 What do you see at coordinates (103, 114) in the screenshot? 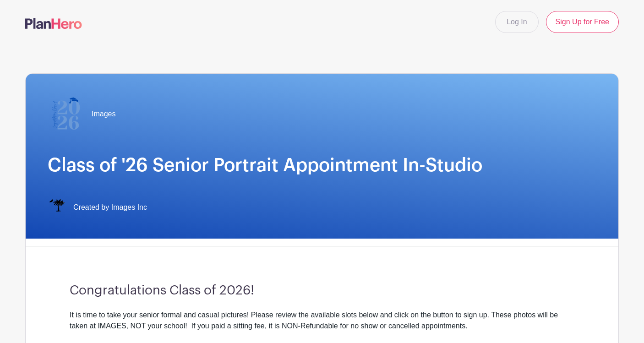
I see `span: Images` at bounding box center [103, 114].